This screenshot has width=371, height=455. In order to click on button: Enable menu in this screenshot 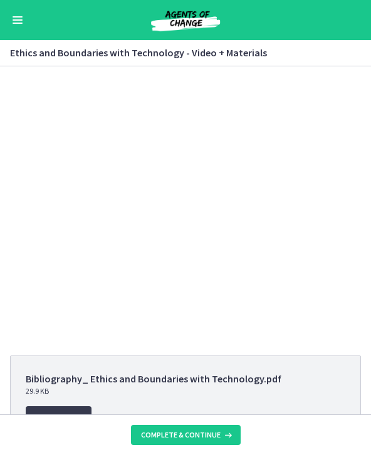, I will do `click(18, 20)`.